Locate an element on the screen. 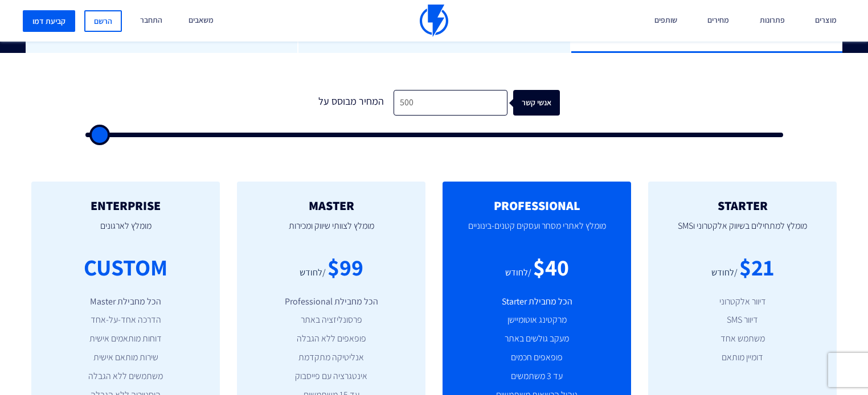  h2: ENTERPRISE is located at coordinates (125, 206).